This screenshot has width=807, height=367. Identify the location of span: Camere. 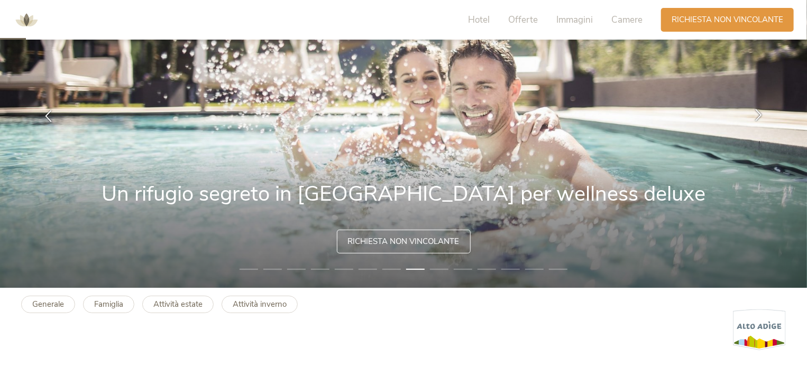
(626, 20).